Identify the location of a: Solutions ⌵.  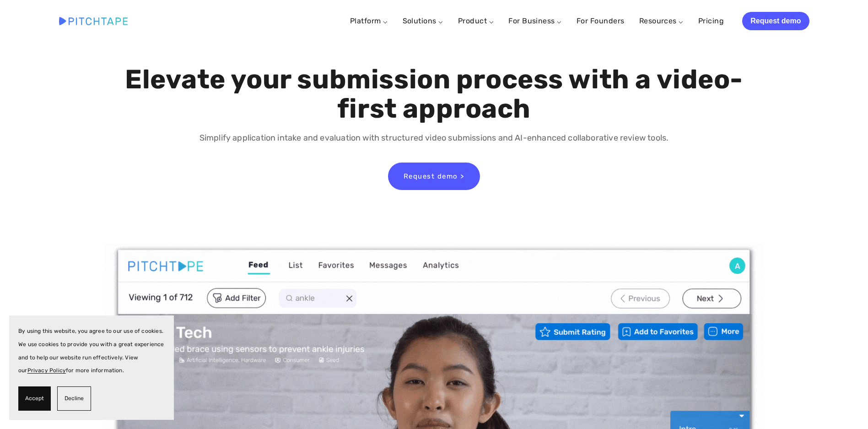
(423, 20).